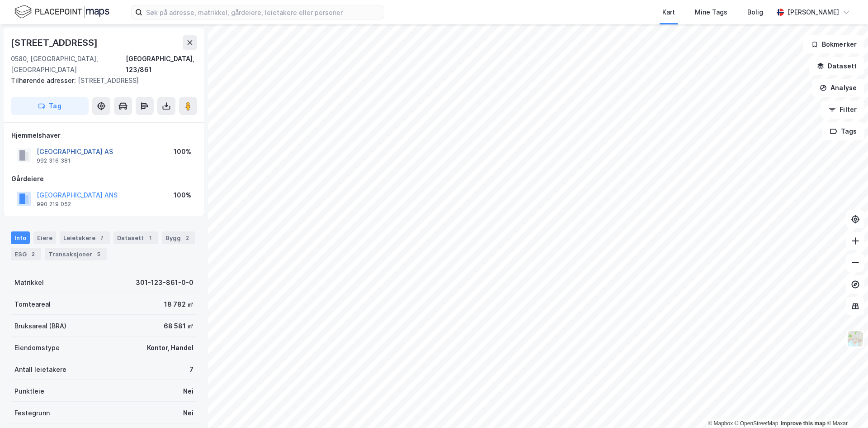  Describe the element at coordinates (26, 254) in the screenshot. I see `div: ESG` at that location.